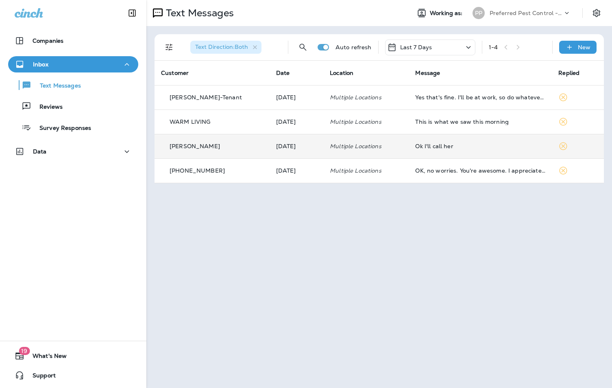 This screenshot has width=612, height=388. What do you see at coordinates (48, 41) in the screenshot?
I see `p: Companies` at bounding box center [48, 41].